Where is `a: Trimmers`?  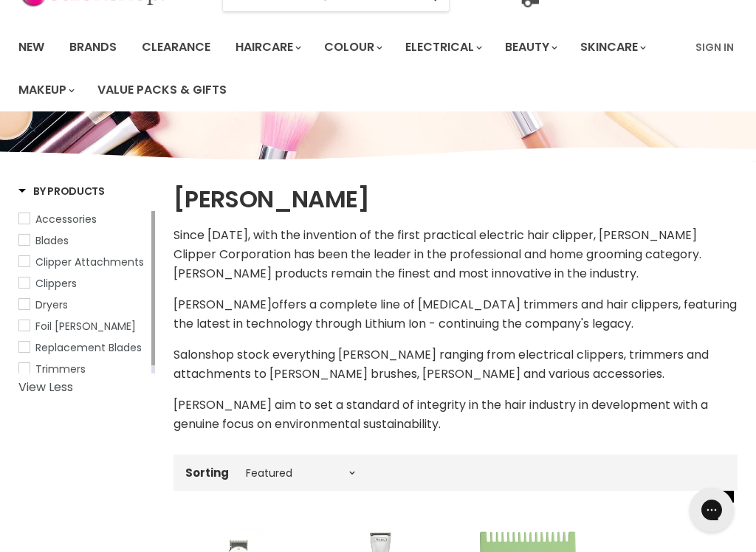 a: Trimmers is located at coordinates (83, 369).